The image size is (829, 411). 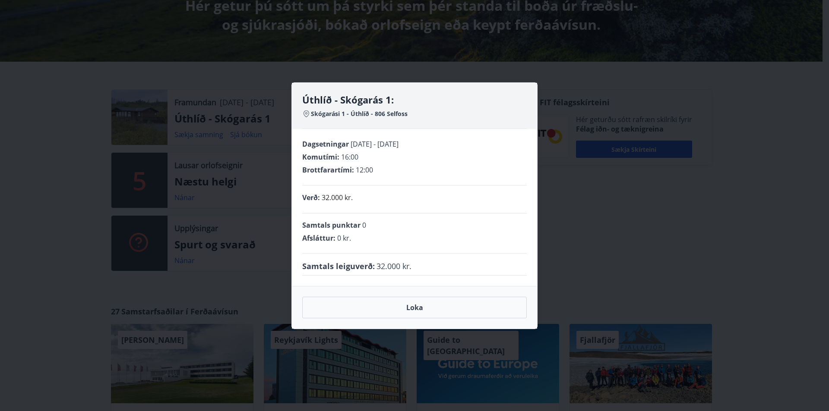 What do you see at coordinates (311, 198) in the screenshot?
I see `span: Verð :` at bounding box center [311, 198].